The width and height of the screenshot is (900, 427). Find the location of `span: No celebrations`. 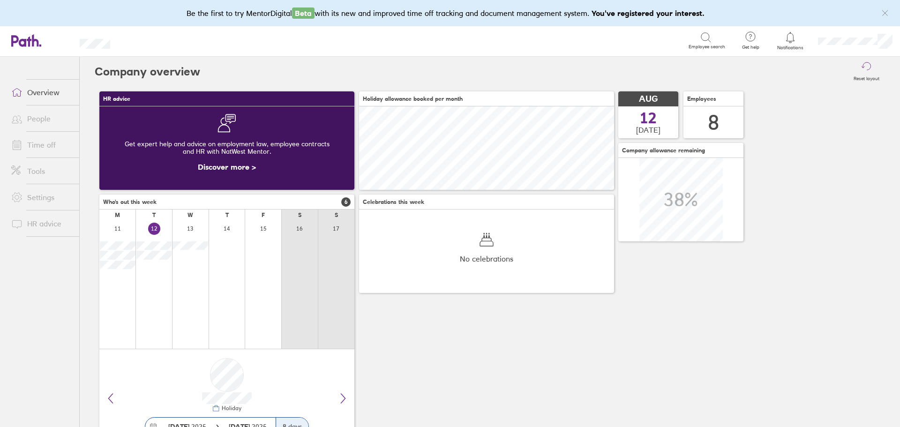

span: No celebrations is located at coordinates (487, 259).